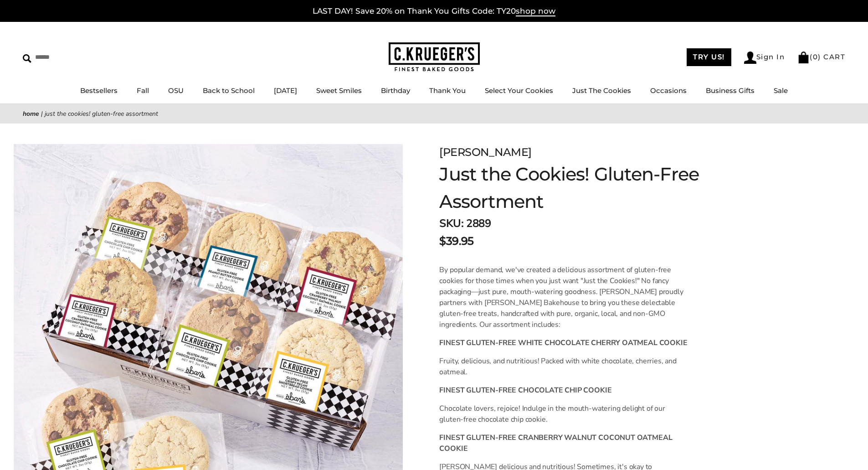  Describe the element at coordinates (563, 342) in the screenshot. I see `b: FINEST GLUTEN-FREE WHITE CHOCOLATE CHERRY OATMEAL COOKIE` at that location.